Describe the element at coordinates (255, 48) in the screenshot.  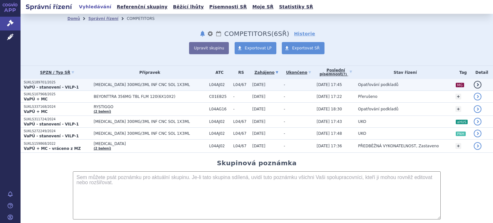
I see `a: Exportovat LP` at that location.